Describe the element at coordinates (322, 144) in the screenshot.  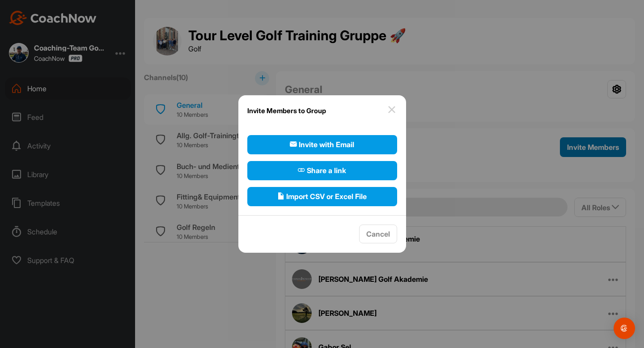
I see `span: Invite with Email` at that location.